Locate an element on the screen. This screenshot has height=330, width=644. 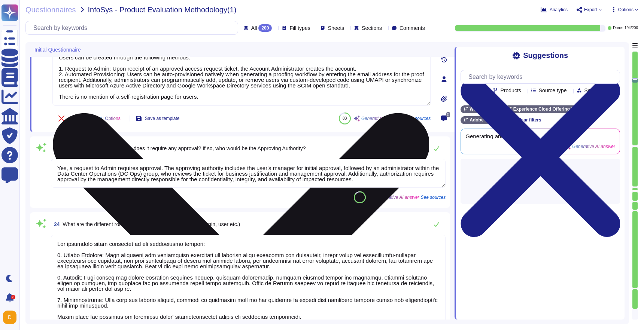
span: Export is located at coordinates (590, 10).